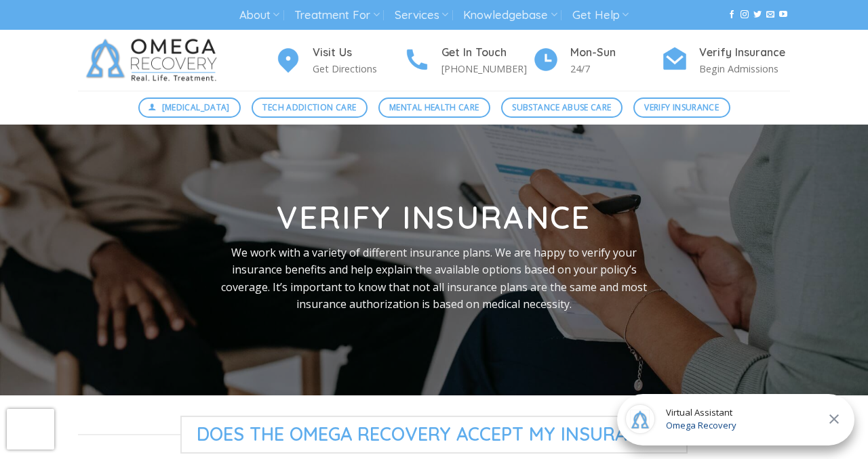 This screenshot has width=868, height=459. I want to click on a: Follow on YouTube, so click(783, 15).